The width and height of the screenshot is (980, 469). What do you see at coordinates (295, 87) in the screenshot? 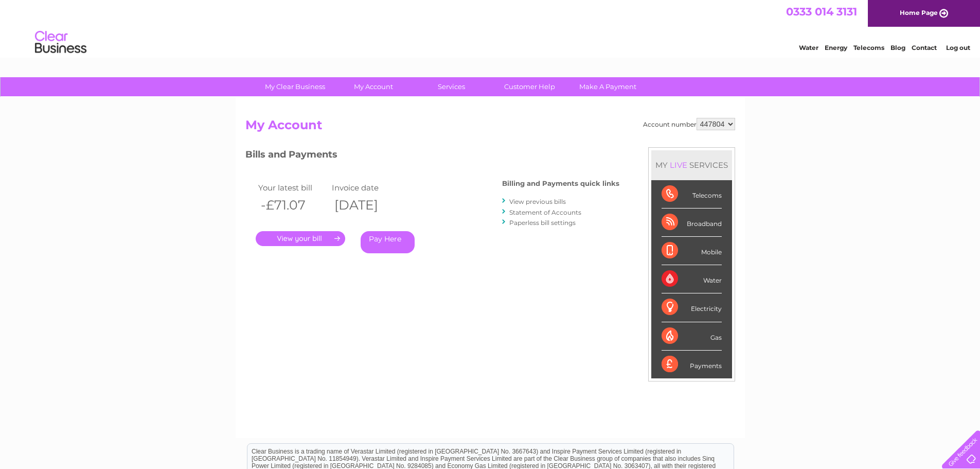
I see `a: My Clear Business` at bounding box center [295, 87].